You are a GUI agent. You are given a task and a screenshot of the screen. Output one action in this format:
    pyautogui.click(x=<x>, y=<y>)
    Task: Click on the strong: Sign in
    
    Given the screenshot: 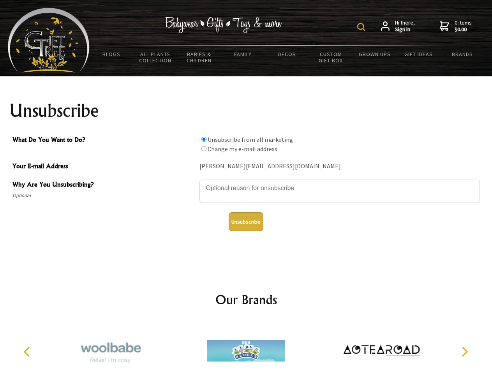 What is the action you would take?
    pyautogui.click(x=405, y=30)
    